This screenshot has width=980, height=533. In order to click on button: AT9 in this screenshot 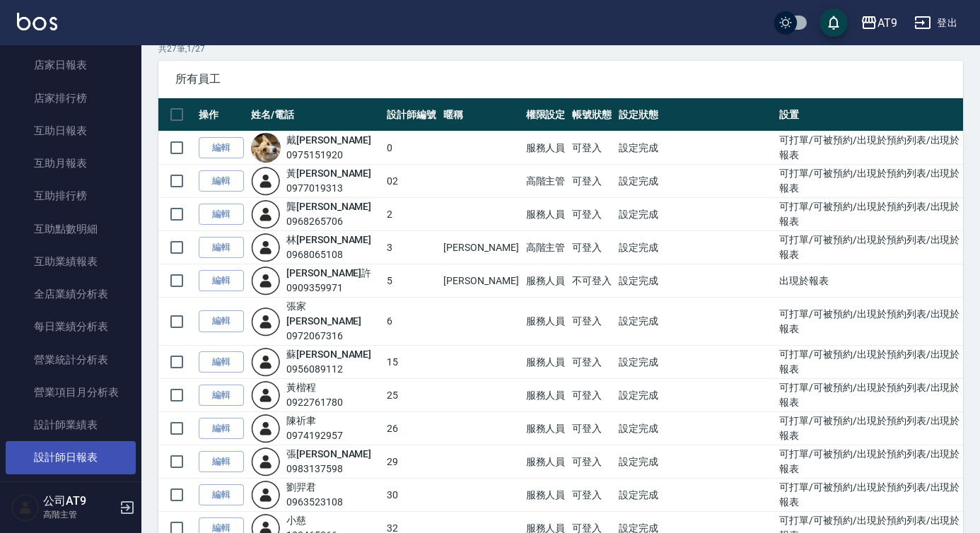, I will do `click(879, 23)`.